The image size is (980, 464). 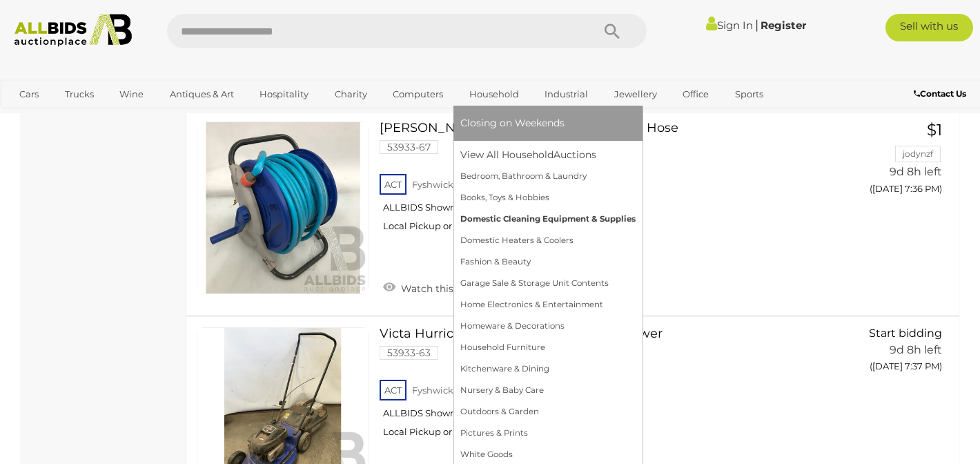 I want to click on a: Cars, so click(x=29, y=94).